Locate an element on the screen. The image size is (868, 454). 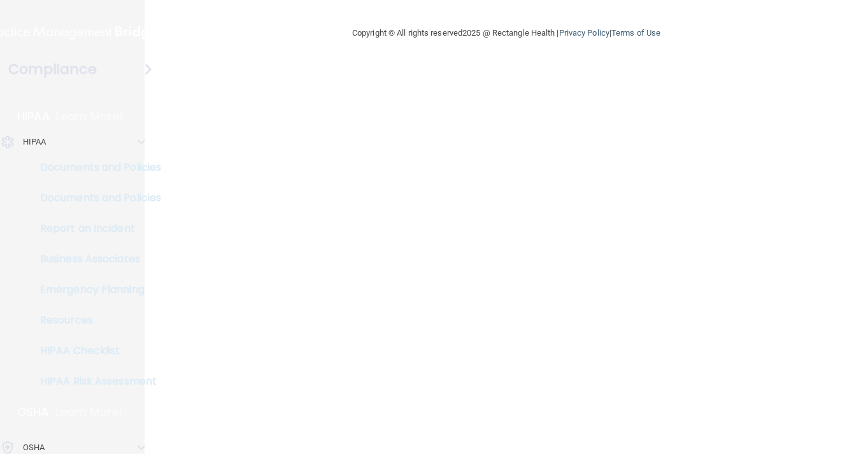
p: Business Associates is located at coordinates (95, 260).